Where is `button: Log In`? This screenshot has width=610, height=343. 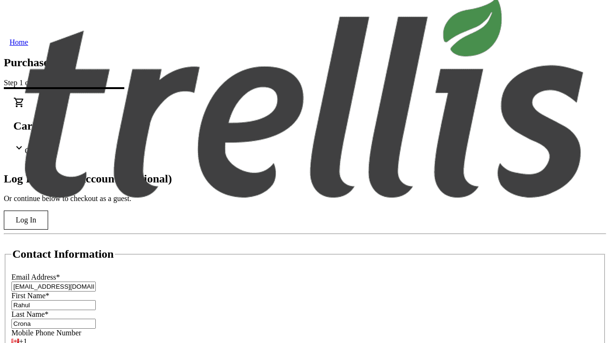
button: Log In is located at coordinates (26, 220).